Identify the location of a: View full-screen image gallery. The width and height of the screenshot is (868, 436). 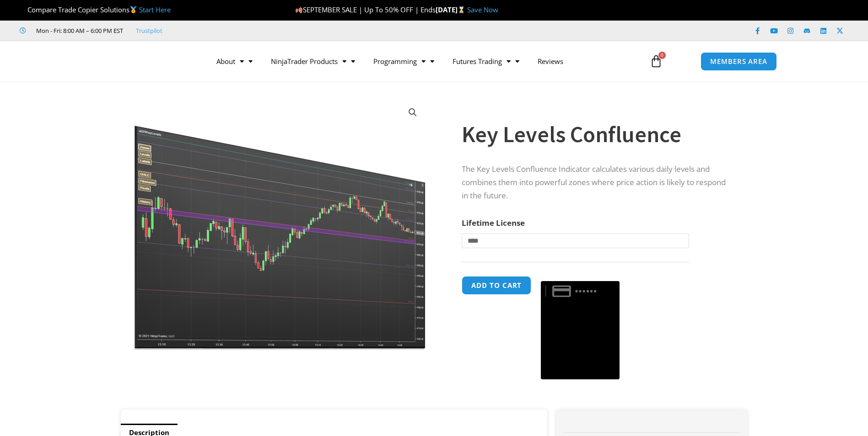
(413, 112).